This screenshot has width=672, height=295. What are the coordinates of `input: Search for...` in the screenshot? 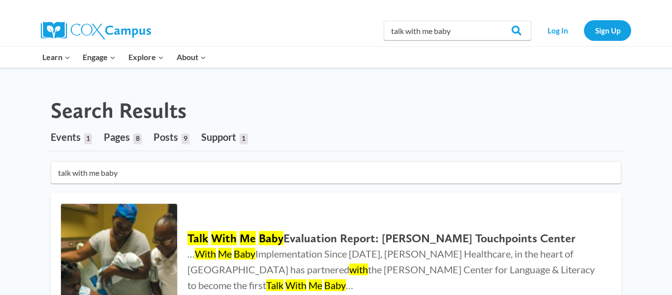 It's located at (336, 172).